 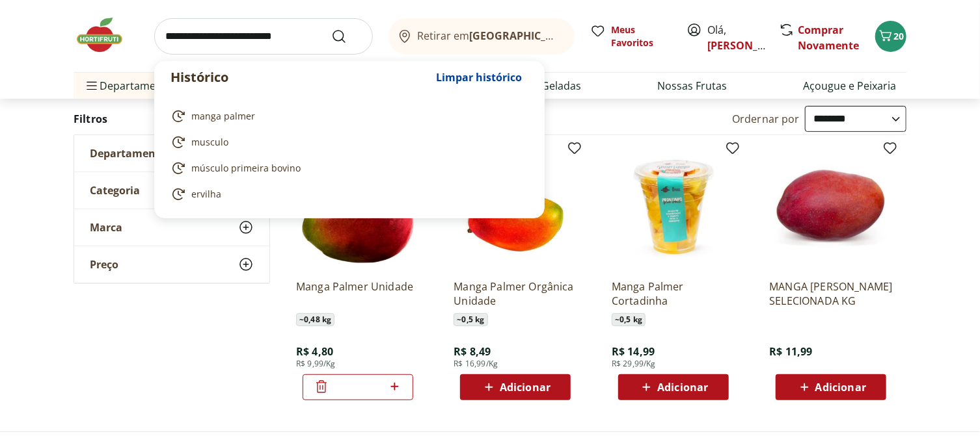 What do you see at coordinates (736, 37) in the screenshot?
I see `span: Olá,` at bounding box center [736, 37].